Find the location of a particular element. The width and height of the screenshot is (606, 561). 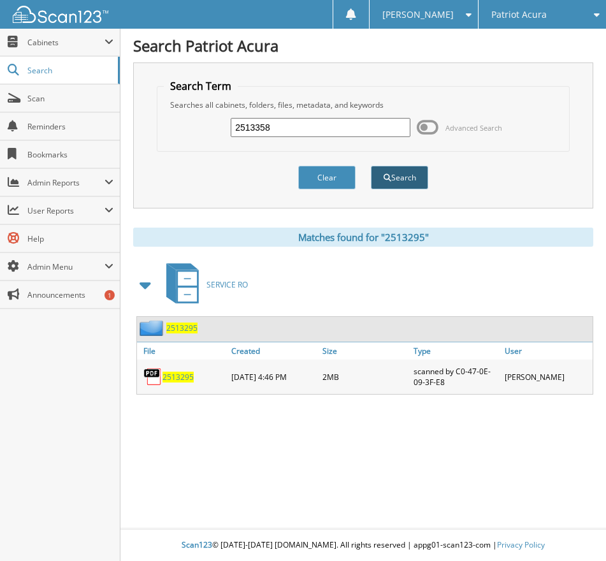

div: Searches all cabinets, folders, files, metadata, and keywords is located at coordinates (363, 105).